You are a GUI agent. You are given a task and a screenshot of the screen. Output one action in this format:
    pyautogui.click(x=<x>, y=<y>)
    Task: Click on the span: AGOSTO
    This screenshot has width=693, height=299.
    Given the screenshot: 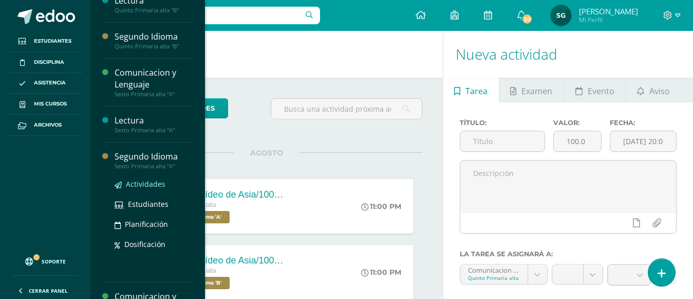 What is the action you would take?
    pyautogui.click(x=267, y=153)
    